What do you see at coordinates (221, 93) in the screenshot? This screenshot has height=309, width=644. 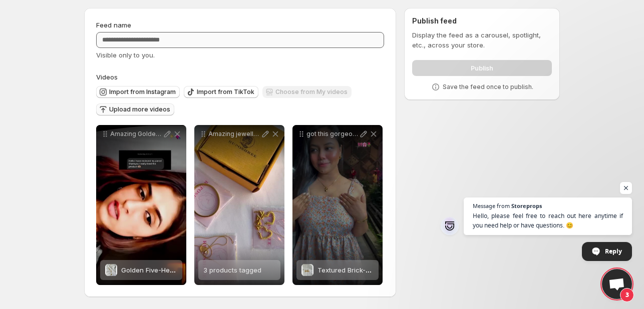 I see `button: Import from TikTok` at bounding box center [221, 93].